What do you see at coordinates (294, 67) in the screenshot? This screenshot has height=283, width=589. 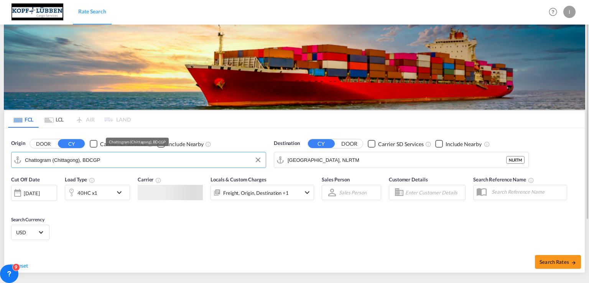 I see `img: LCL+%26+FCL+BACKGROUND.png` at bounding box center [294, 67].